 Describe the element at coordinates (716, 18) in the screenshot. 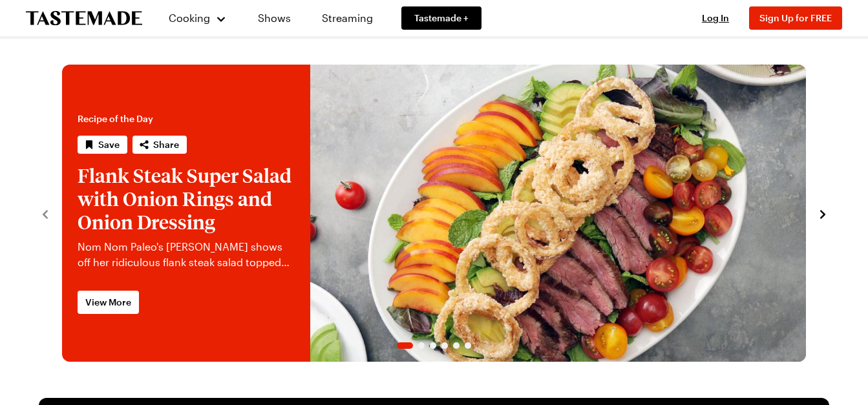

I see `span: Log In` at that location.